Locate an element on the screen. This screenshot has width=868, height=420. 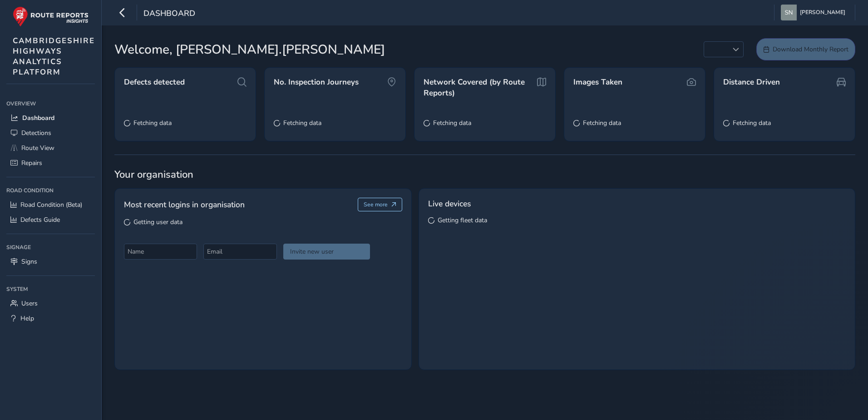
input: Email is located at coordinates (240, 251).